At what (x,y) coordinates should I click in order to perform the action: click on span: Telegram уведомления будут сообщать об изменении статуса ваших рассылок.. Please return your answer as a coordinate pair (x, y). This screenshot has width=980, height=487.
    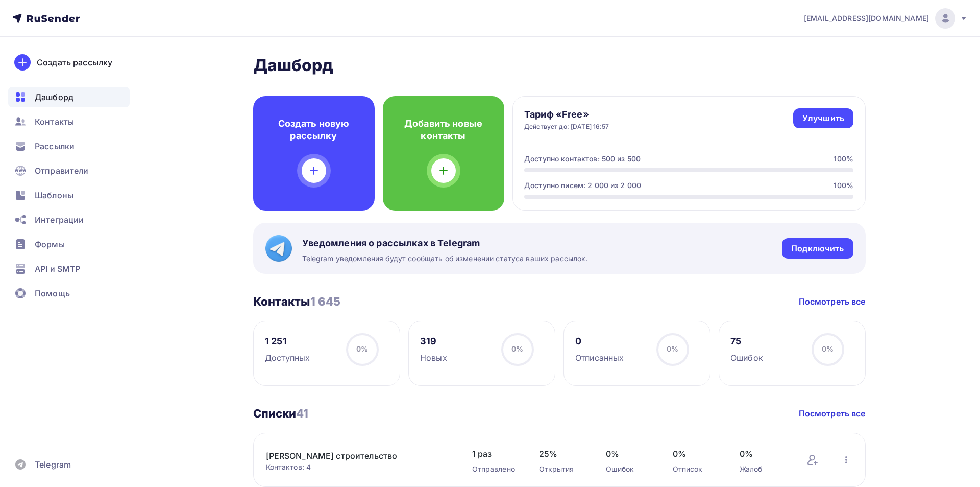
    Looking at the image, I should click on (445, 258).